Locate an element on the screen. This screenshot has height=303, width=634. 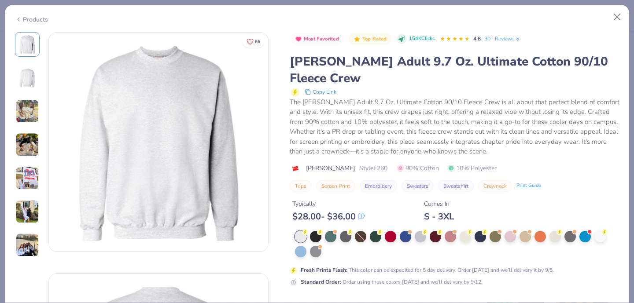
div: S - 3XL is located at coordinates (439, 217).